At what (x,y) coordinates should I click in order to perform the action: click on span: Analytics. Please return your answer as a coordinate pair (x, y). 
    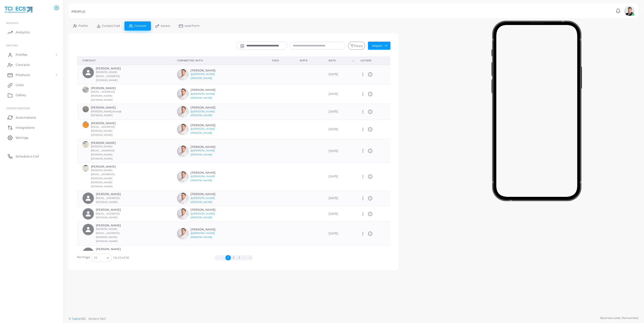
    Looking at the image, I should click on (23, 33).